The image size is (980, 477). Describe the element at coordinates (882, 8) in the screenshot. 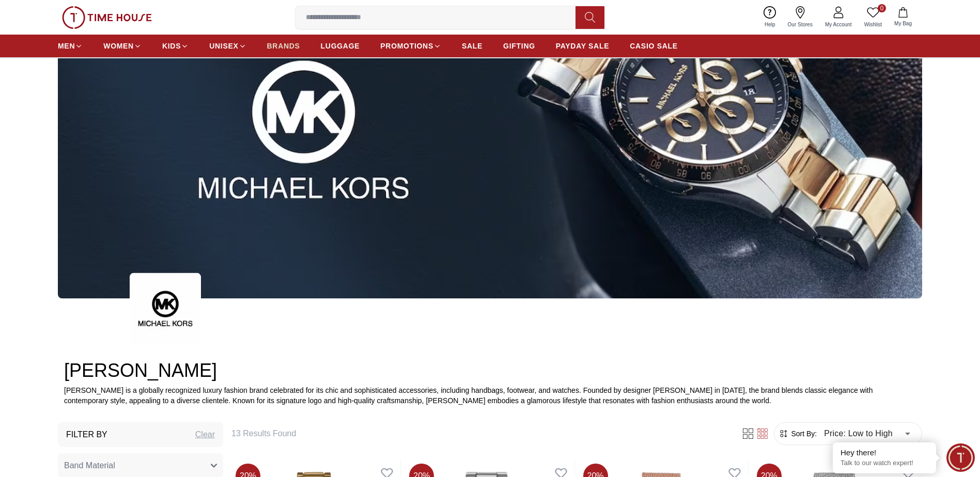

I see `span: 0` at that location.